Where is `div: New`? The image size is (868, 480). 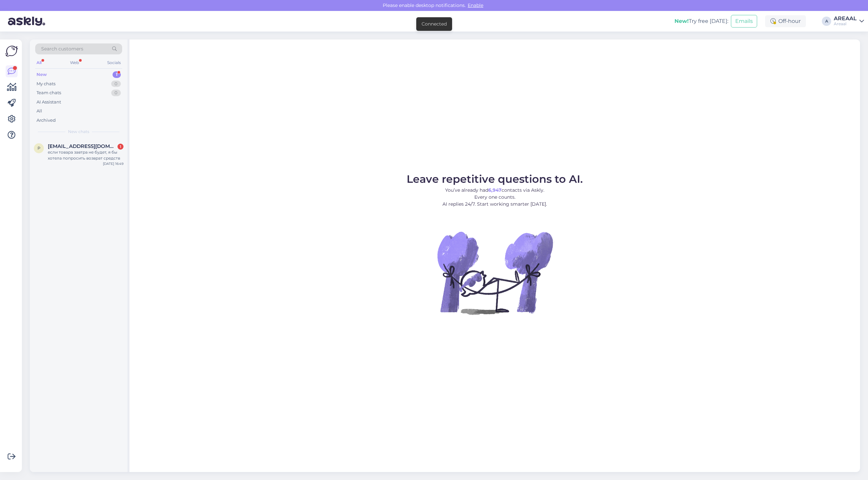
div: New is located at coordinates (41, 74).